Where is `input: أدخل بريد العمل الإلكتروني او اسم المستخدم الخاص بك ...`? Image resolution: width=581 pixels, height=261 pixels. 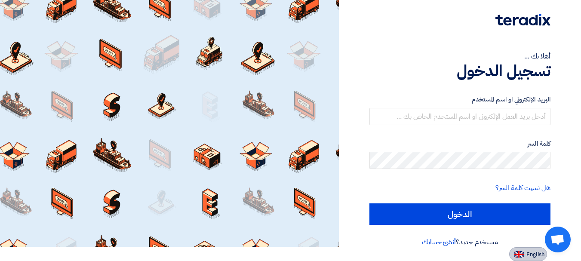
input: أدخل بريد العمل الإلكتروني او اسم المستخدم الخاص بك ... is located at coordinates (460, 117).